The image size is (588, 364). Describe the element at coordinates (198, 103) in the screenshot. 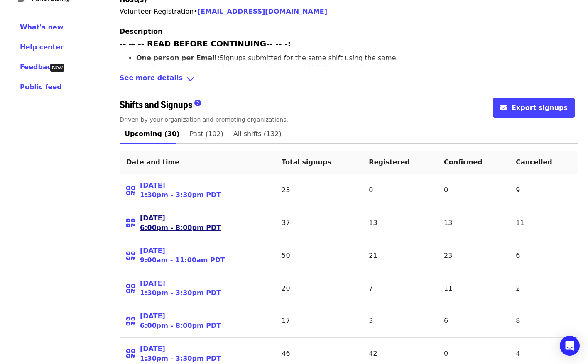

I see `i: question-circle icon` at that location.